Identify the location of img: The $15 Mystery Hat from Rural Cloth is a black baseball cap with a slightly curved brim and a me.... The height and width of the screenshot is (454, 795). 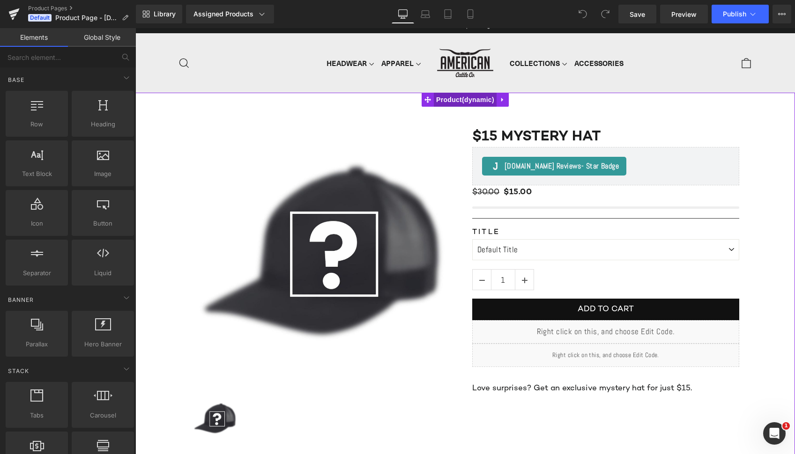
(80, 391).